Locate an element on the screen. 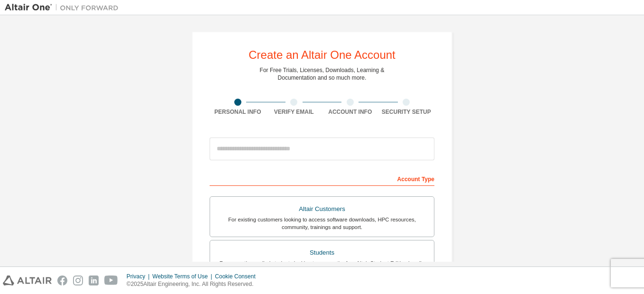 This screenshot has width=644, height=294. p: © 2025 Altair Engineering, Inc. All Rights Reserved. is located at coordinates (194, 284).